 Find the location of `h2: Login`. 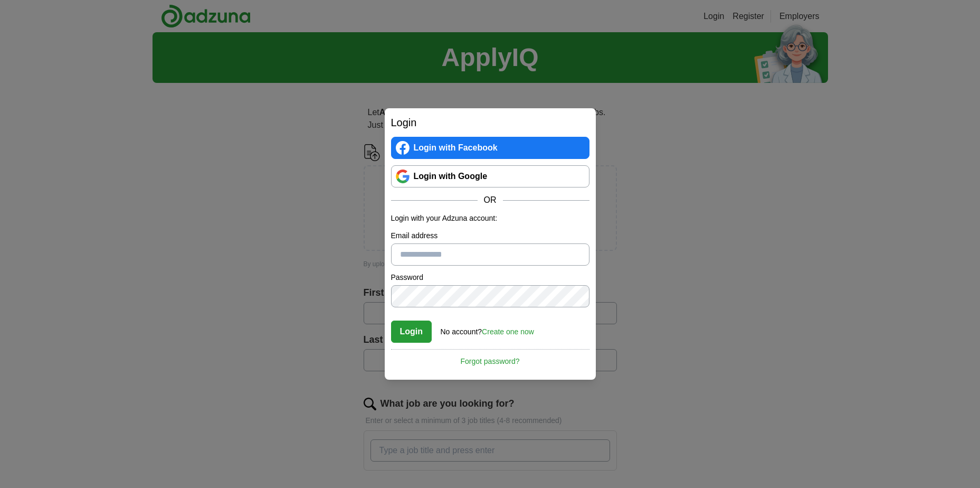

h2: Login is located at coordinates (490, 123).